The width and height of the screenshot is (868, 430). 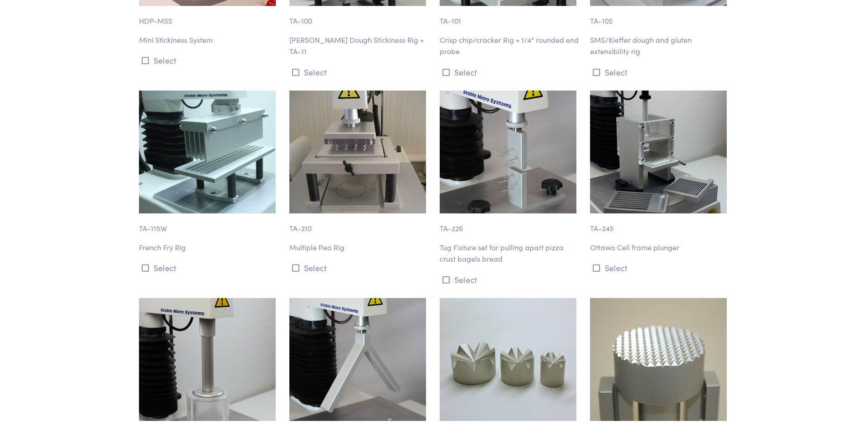 I want to click on p: SMS/Kieffer dough and gluten extensibility rig, so click(x=659, y=45).